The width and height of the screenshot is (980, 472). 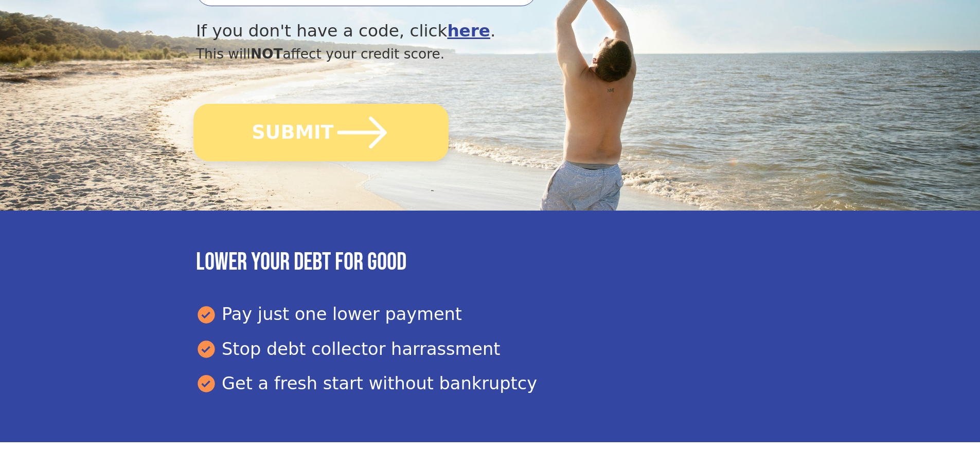 What do you see at coordinates (321, 133) in the screenshot?
I see `button: SUBMIT` at bounding box center [321, 133].